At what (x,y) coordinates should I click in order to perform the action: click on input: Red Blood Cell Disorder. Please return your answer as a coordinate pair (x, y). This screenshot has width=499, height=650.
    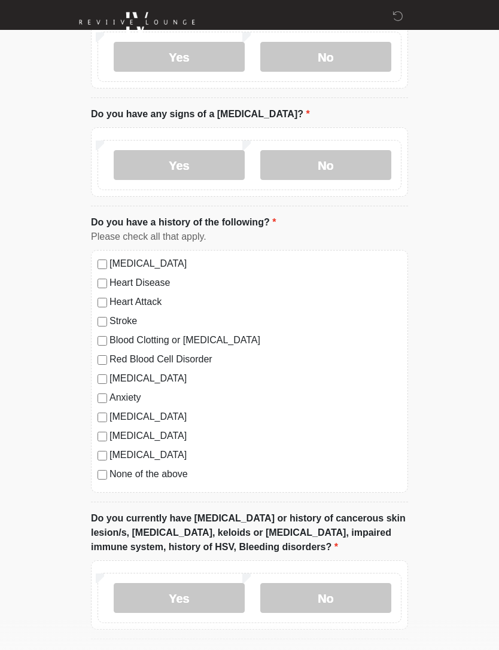
    Looking at the image, I should click on (102, 360).